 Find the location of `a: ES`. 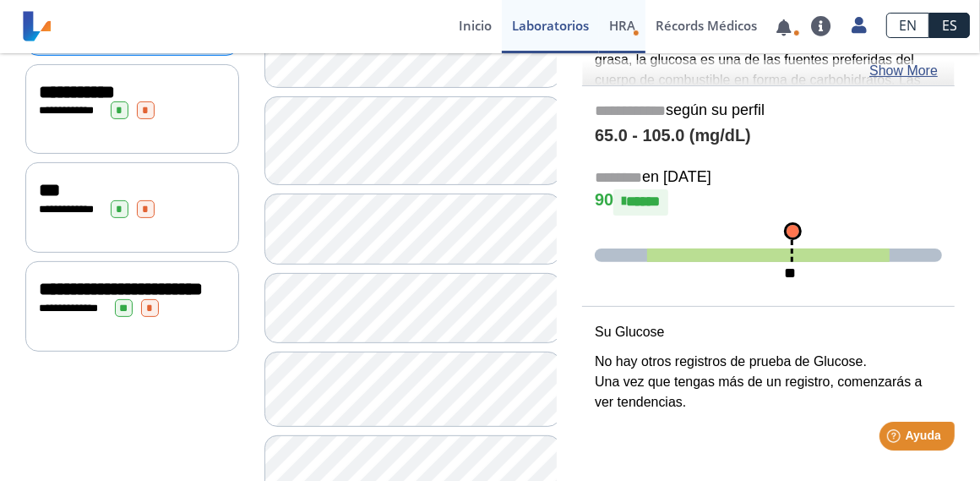

a: ES is located at coordinates (949, 26).